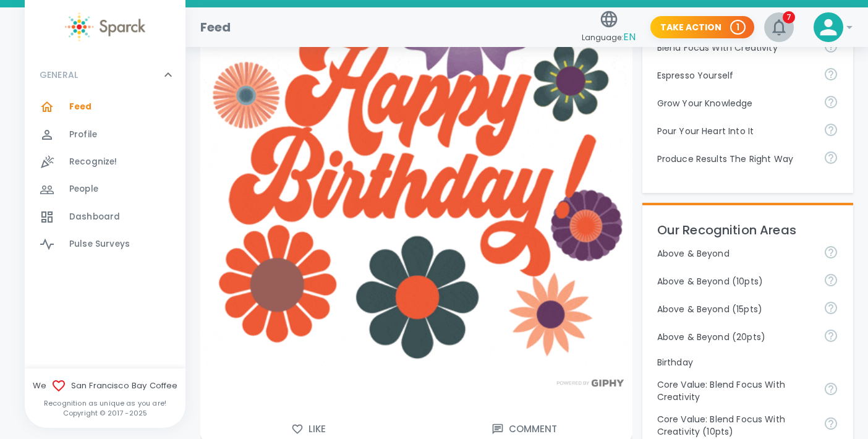 Image resolution: width=868 pixels, height=439 pixels. Describe the element at coordinates (831, 158) in the screenshot. I see `svg: Find success working together and doing the right thing` at that location.